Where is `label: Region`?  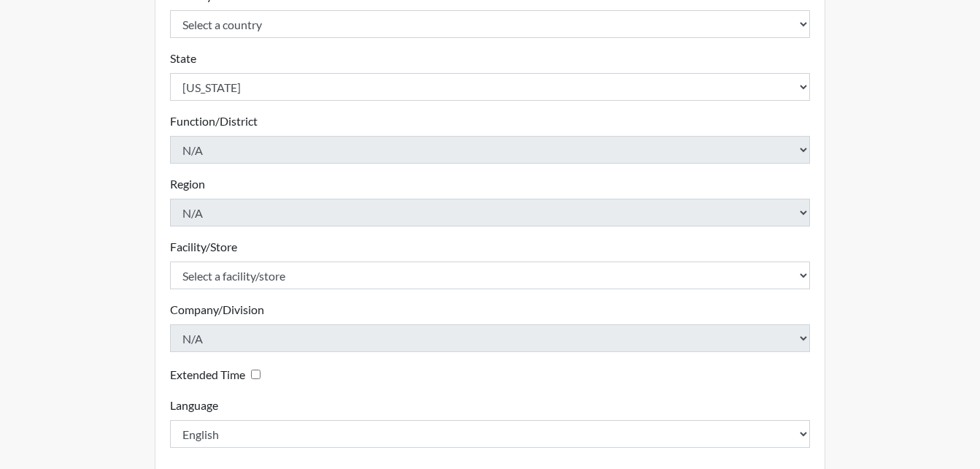
label: Region is located at coordinates (187, 184).